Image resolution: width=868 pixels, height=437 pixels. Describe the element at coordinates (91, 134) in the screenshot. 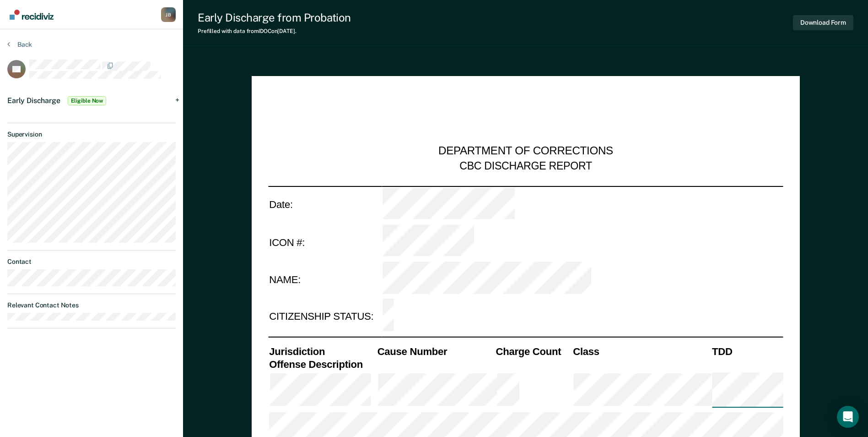

I see `dt: Supervision` at that location.